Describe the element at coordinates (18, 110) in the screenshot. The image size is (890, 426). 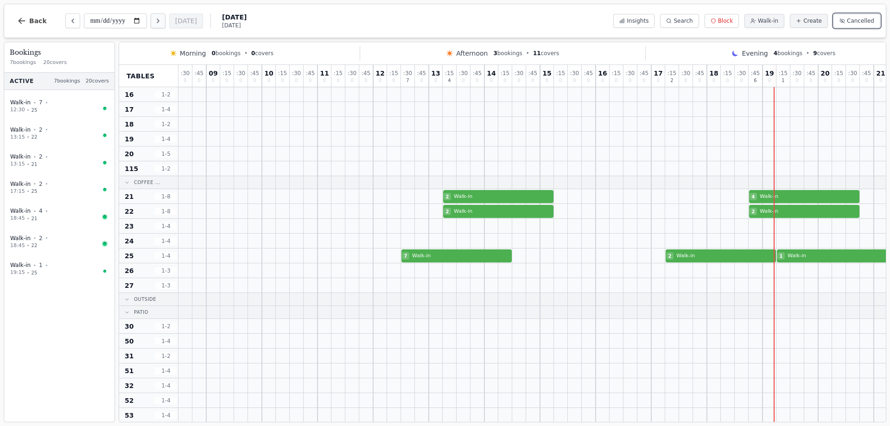
I see `span: 12:30` at that location.